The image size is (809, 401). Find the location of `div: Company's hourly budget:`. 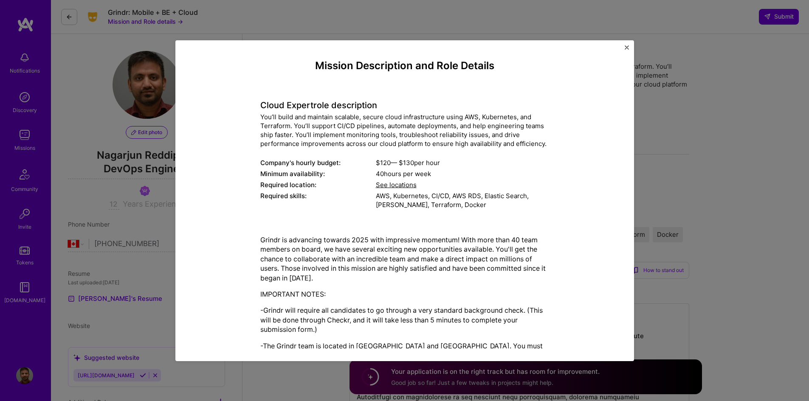

div: Company's hourly budget: is located at coordinates (318, 163).